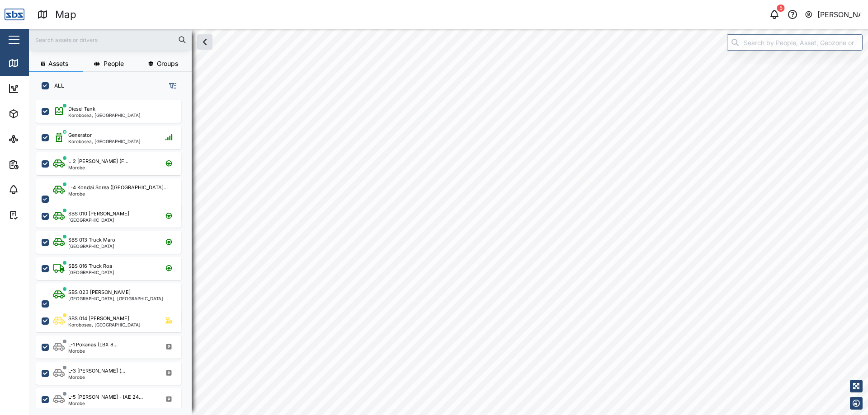 This screenshot has width=868, height=415. Describe the element at coordinates (113, 252) in the screenshot. I see `div: grid` at that location.